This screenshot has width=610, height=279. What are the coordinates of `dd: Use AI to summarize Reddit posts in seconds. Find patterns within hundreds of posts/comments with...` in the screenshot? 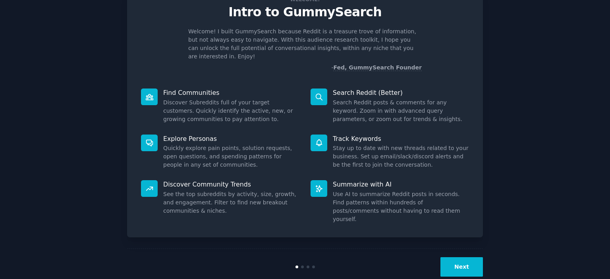 It's located at (401, 207).